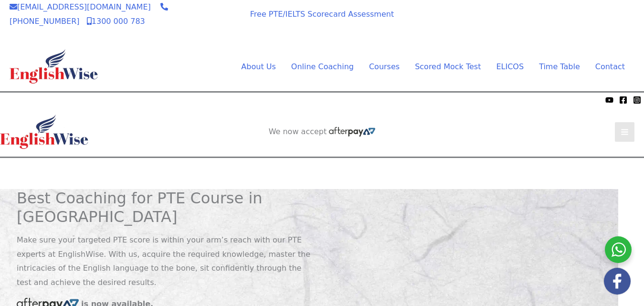 This screenshot has width=644, height=306. What do you see at coordinates (510, 67) in the screenshot?
I see `a: ELICOS` at bounding box center [510, 67].